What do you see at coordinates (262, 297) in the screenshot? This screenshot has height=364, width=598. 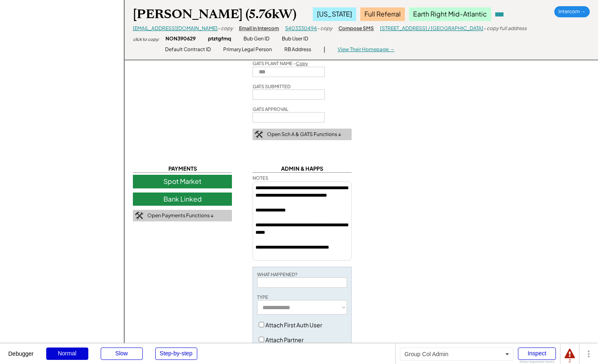 I see `div: TYPE` at bounding box center [262, 297].